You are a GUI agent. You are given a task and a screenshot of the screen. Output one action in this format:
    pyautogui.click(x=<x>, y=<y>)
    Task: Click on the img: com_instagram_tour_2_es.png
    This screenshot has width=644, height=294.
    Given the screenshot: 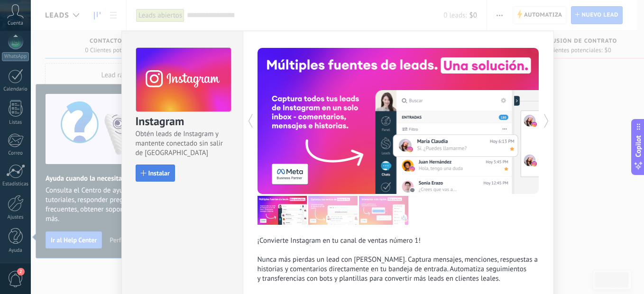 What is the action you would take?
    pyautogui.click(x=333, y=210)
    